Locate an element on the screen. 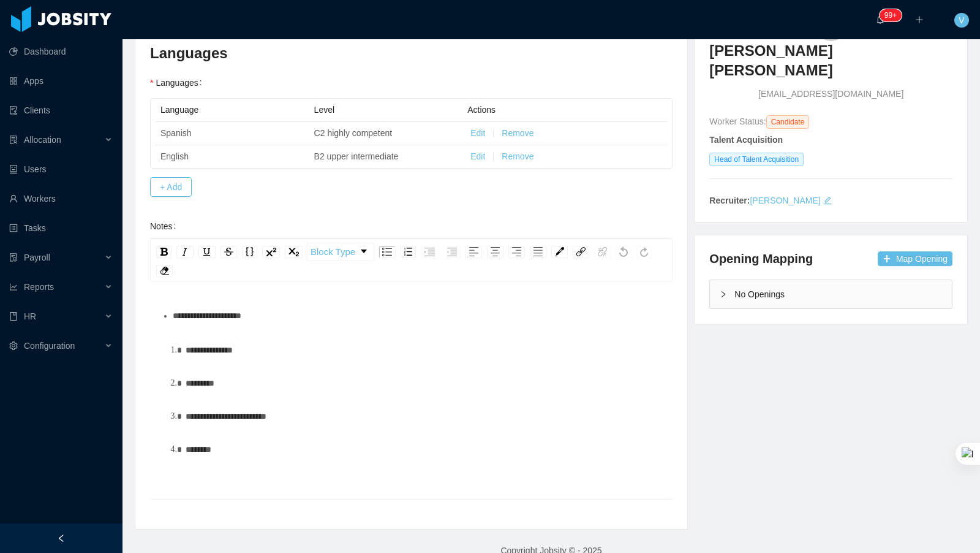 The height and width of the screenshot is (553, 980). button: icon: plusMap Opening is located at coordinates (915, 259).